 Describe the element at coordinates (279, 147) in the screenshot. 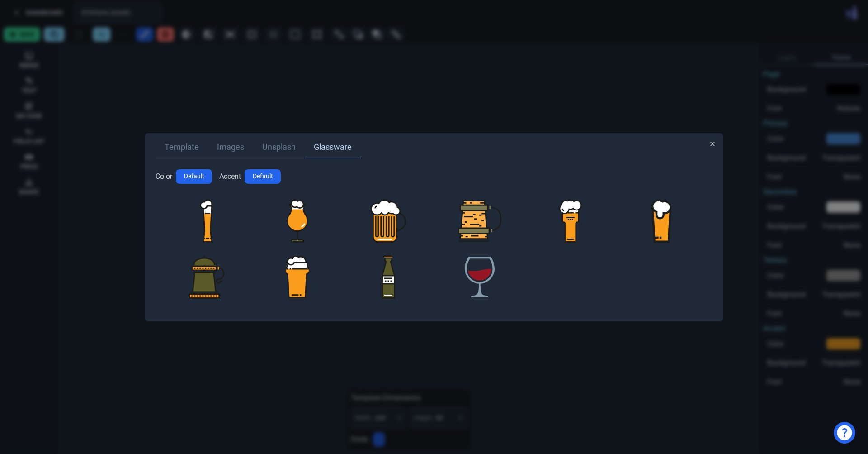

I see `a: Unsplash` at that location.